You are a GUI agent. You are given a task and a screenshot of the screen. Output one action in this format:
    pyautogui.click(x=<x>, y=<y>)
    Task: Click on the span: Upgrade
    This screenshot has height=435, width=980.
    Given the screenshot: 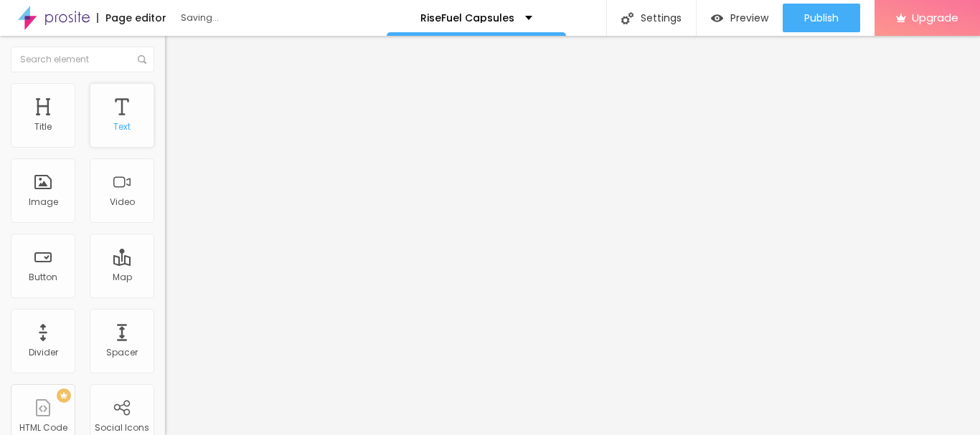 What is the action you would take?
    pyautogui.click(x=935, y=17)
    